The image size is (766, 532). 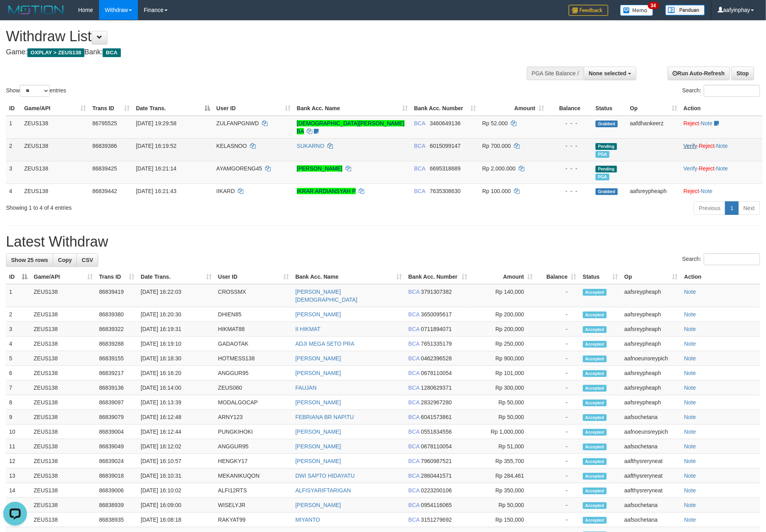 What do you see at coordinates (64, 260) in the screenshot?
I see `span: Copy` at bounding box center [64, 260].